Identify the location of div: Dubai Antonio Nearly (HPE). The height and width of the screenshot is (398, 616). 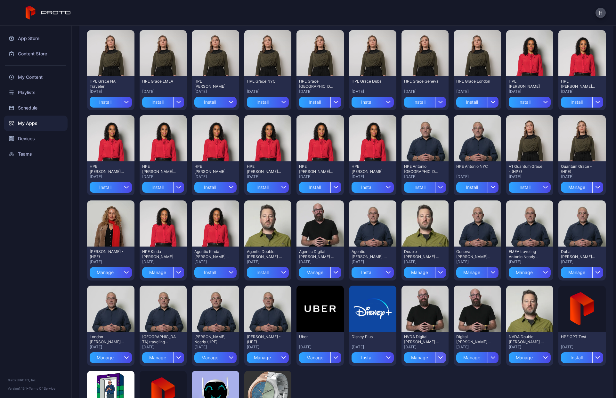
(578, 254).